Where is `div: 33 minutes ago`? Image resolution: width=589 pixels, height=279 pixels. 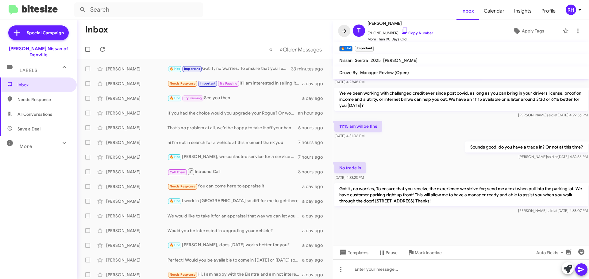
div: 33 minutes ago is located at coordinates (310, 69).